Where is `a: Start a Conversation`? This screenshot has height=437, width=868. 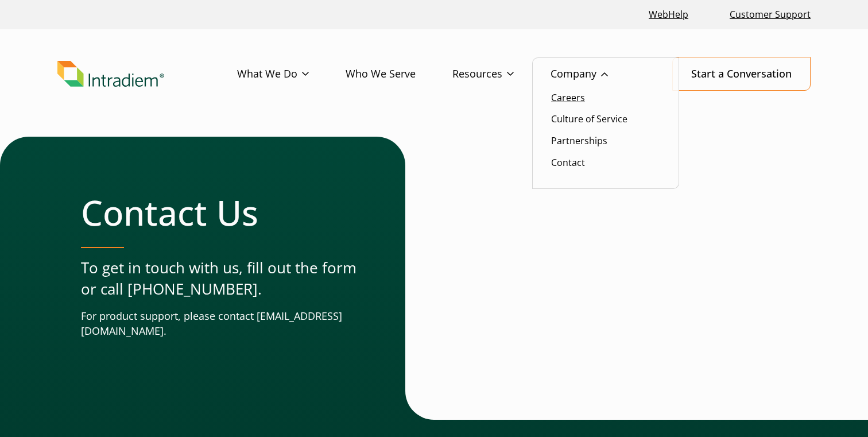
a: Start a Conversation is located at coordinates (741, 73).